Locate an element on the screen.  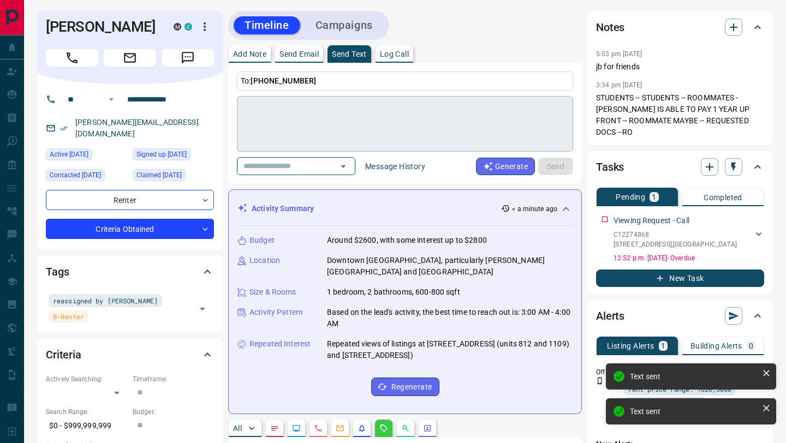
div: mrloft.ca is located at coordinates (177, 27).